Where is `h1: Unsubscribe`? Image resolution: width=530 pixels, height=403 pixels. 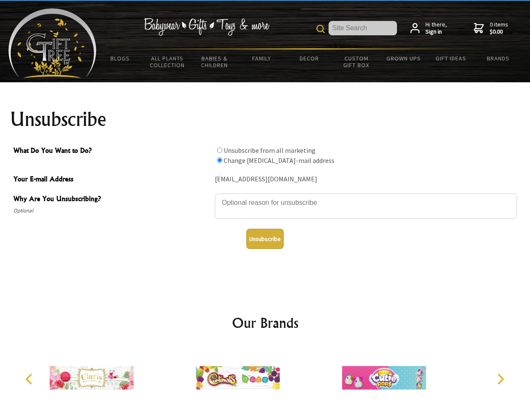
h1: Unsubscribe is located at coordinates (265, 119).